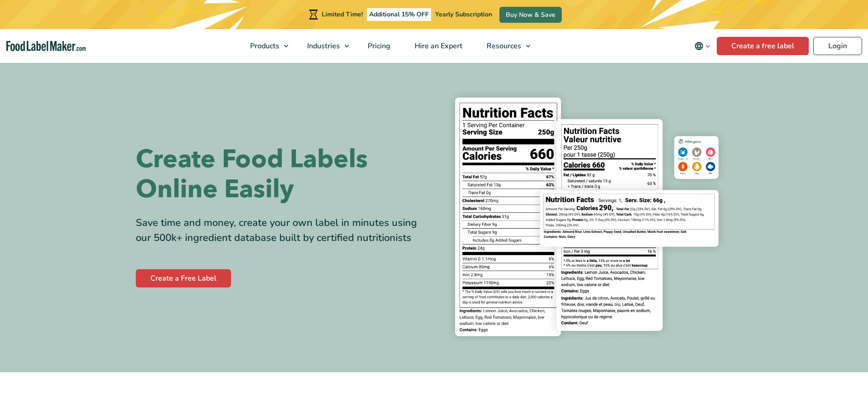  I want to click on a: Create a free label, so click(763, 46).